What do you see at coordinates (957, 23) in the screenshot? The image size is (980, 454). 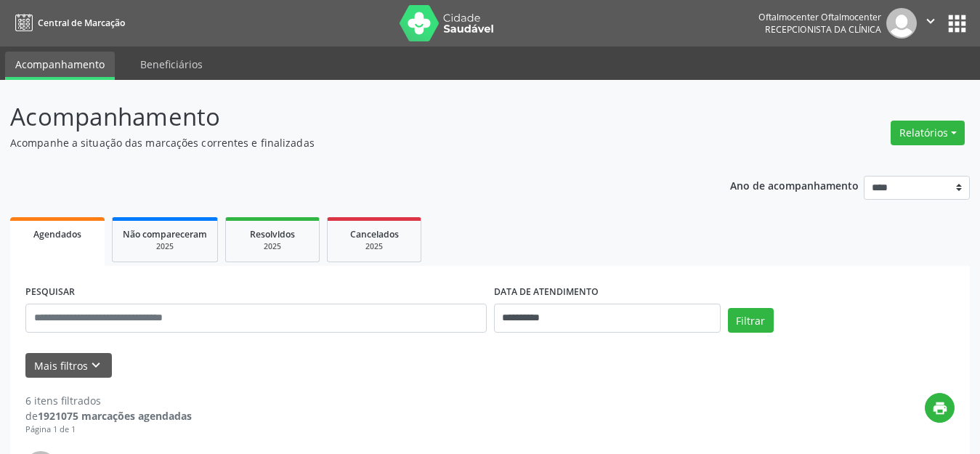 I see `button: apps` at bounding box center [957, 23].